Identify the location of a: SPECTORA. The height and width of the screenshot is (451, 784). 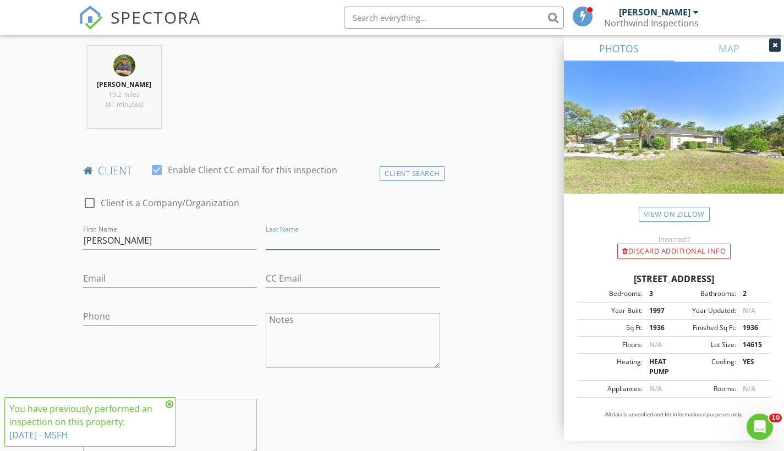
(140, 26).